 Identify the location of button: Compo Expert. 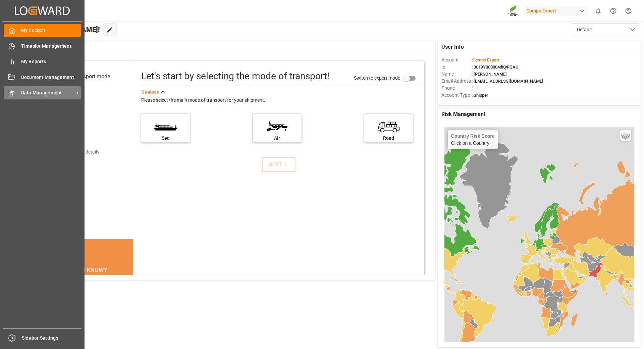
(557, 10).